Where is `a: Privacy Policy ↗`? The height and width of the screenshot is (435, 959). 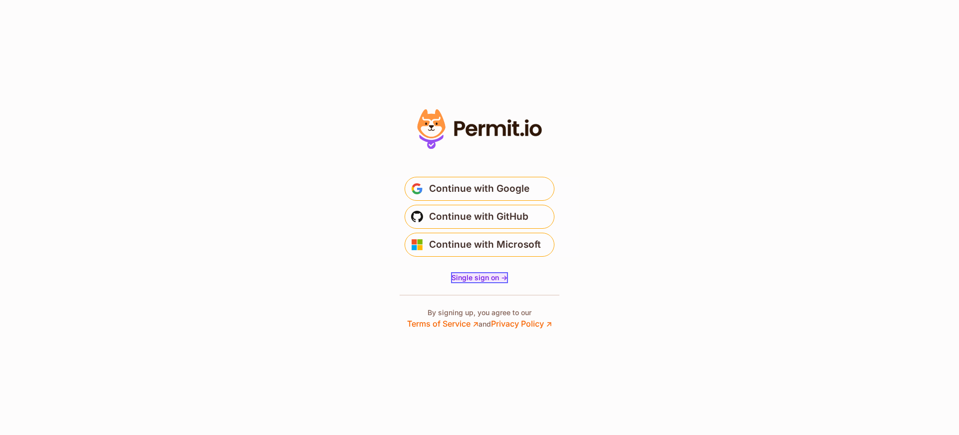 a: Privacy Policy ↗ is located at coordinates (521, 324).